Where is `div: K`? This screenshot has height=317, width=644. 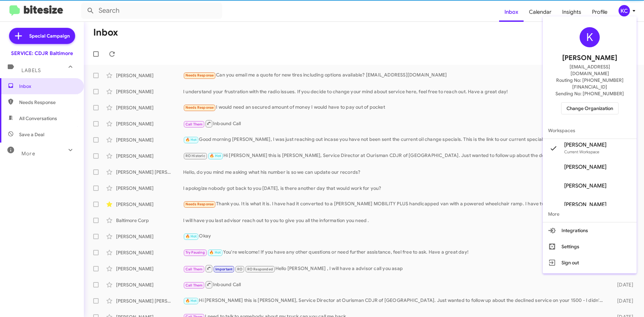 div: K is located at coordinates (589, 37).